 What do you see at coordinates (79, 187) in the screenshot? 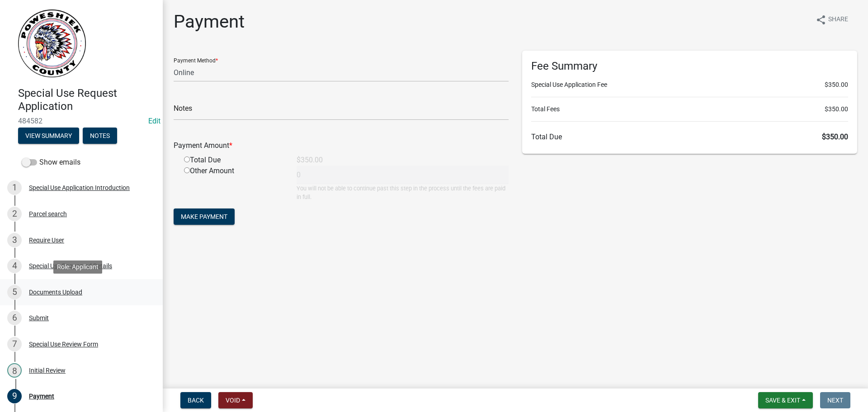
I see `div: Special Use Application Introduction` at bounding box center [79, 187].